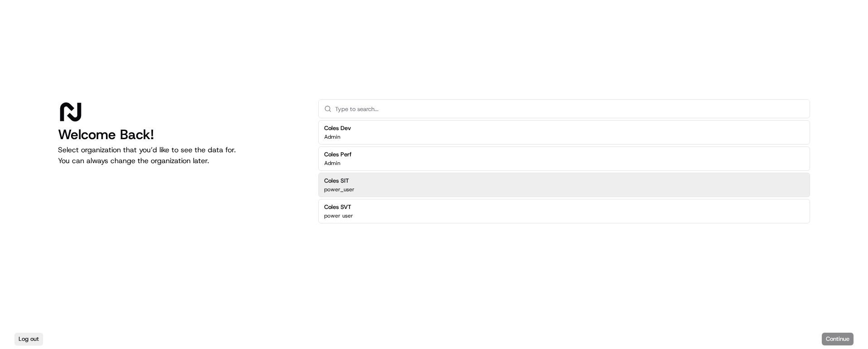  I want to click on button: Log out, so click(29, 339).